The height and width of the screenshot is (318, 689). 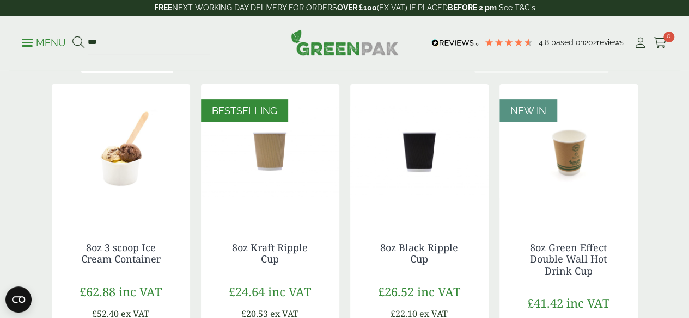 What do you see at coordinates (270, 152) in the screenshot?
I see `a: 8oz Kraft Ripple Cup-0` at bounding box center [270, 152].